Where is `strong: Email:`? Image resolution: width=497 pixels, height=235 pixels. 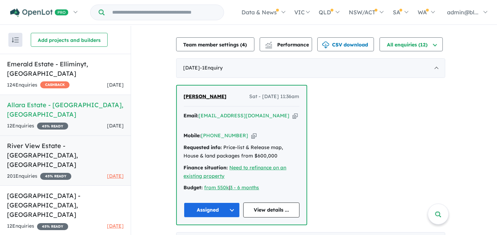
strong: Email: is located at coordinates (191, 116).